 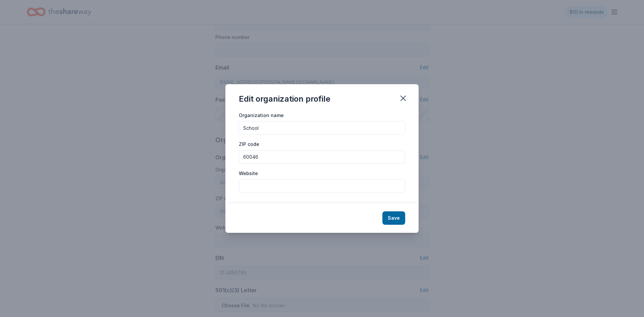 I want to click on div: Edit organization profile, so click(x=285, y=99).